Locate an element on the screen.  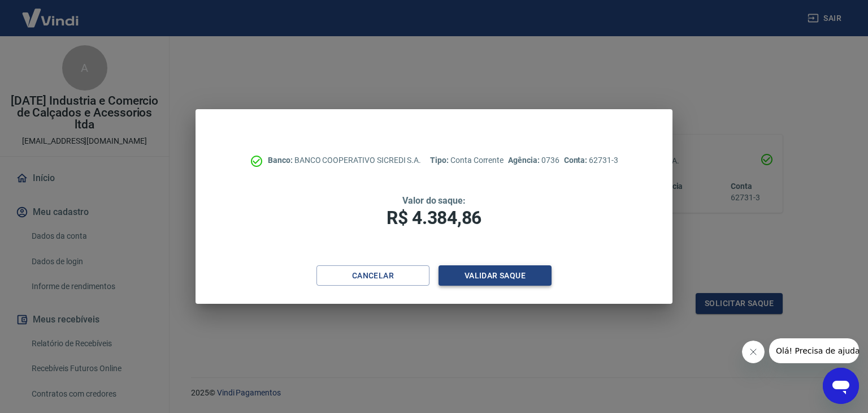
p: 0736 is located at coordinates (533, 160).